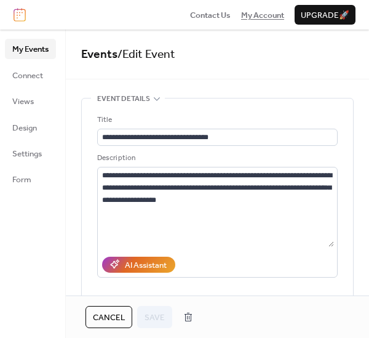  Describe the element at coordinates (216, 299) in the screenshot. I see `div: Location` at that location.